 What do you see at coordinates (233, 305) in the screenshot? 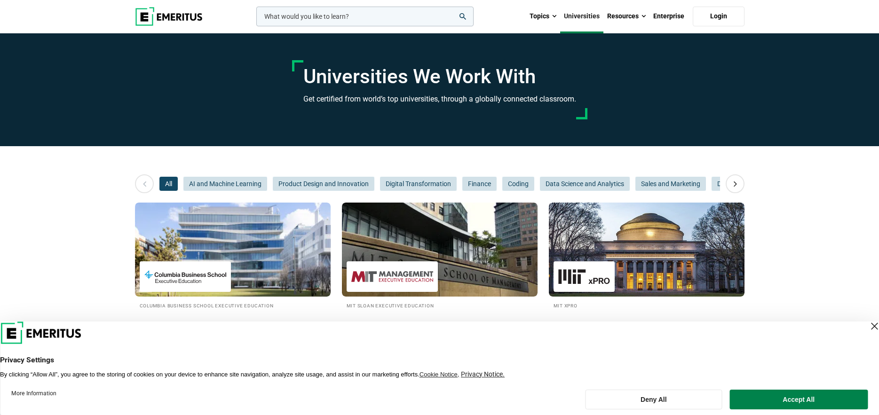
I see `h2: Columbia Business School Executive Education` at bounding box center [233, 305].